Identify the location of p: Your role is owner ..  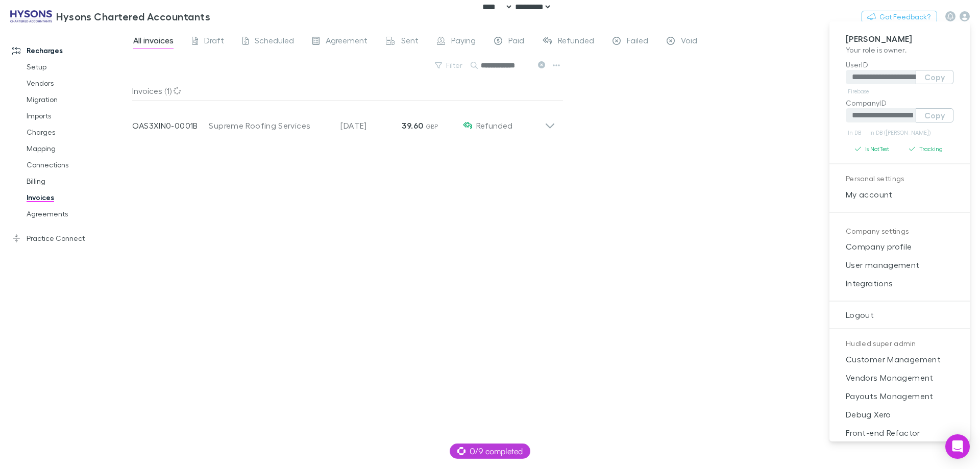
(899, 50).